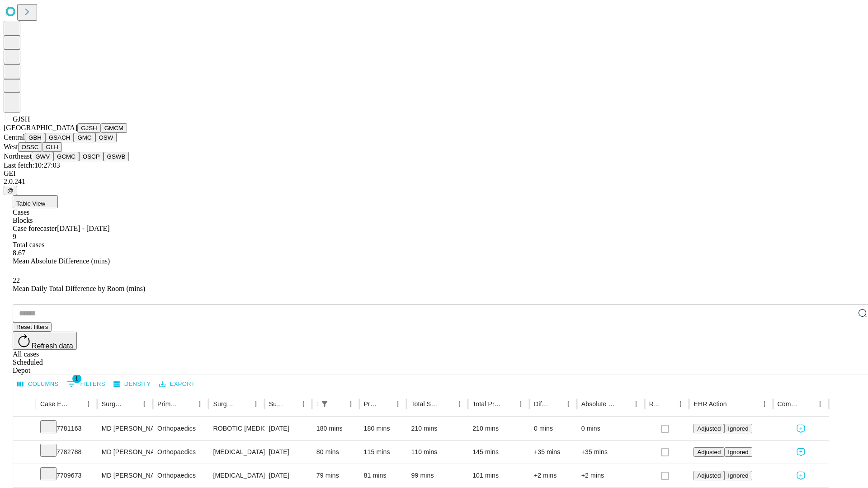 The image size is (868, 488). Describe the element at coordinates (17, 156) in the screenshot. I see `span: Northeast` at that location.